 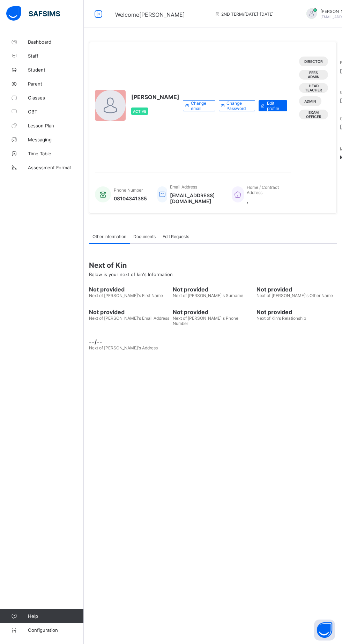 What do you see at coordinates (56, 98) in the screenshot?
I see `span: Classes` at bounding box center [56, 98].